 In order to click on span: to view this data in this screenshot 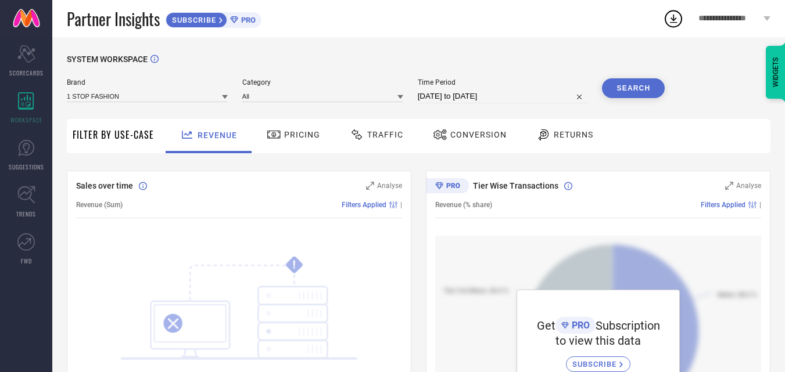, I will do `click(598, 341)`.